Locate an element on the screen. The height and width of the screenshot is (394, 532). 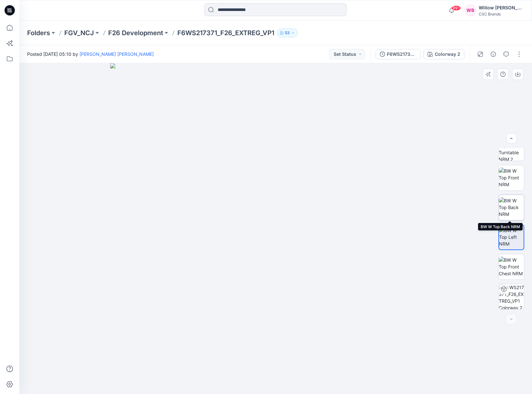
button: Details is located at coordinates (493, 54).